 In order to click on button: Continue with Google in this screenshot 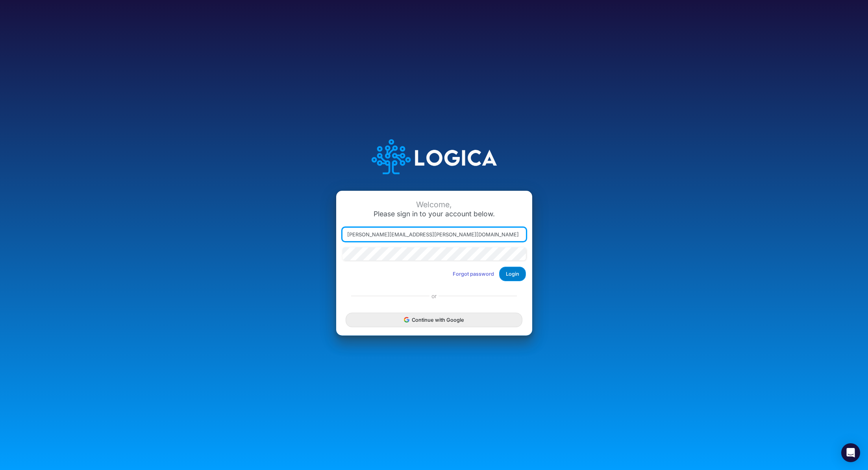, I will do `click(434, 319)`.